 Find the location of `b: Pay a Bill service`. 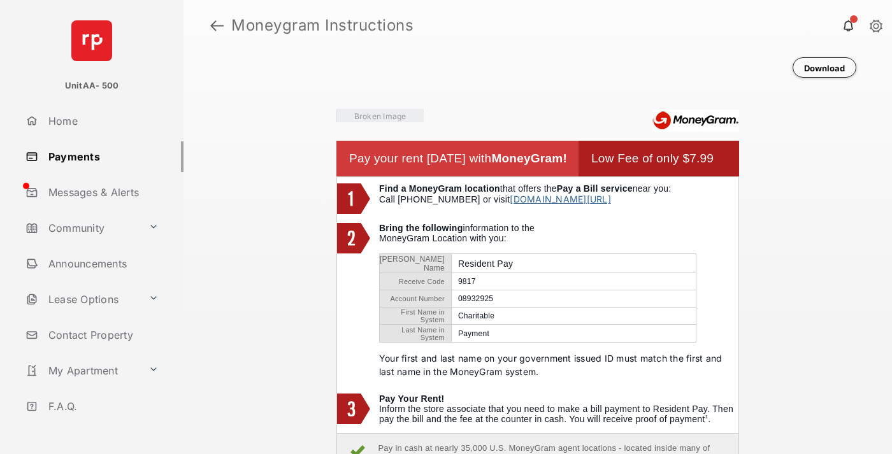

b: Pay a Bill service is located at coordinates (595, 189).